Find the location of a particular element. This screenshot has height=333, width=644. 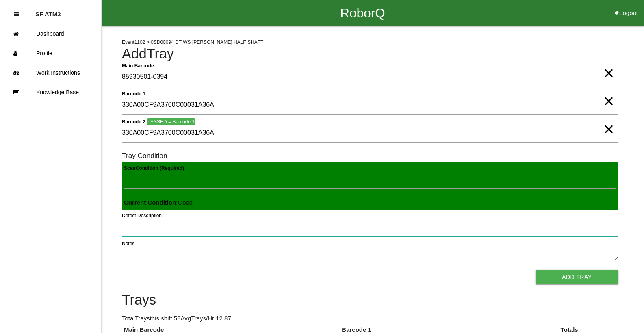

span: : Good is located at coordinates (158, 202).